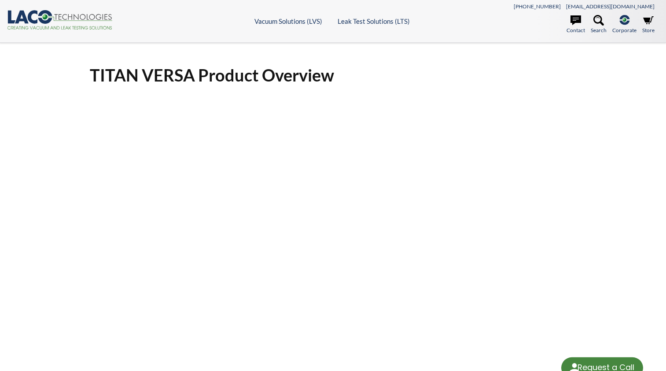 The width and height of the screenshot is (666, 371). What do you see at coordinates (333, 75) in the screenshot?
I see `h1: TITAN VERSA Product Overview` at bounding box center [333, 75].